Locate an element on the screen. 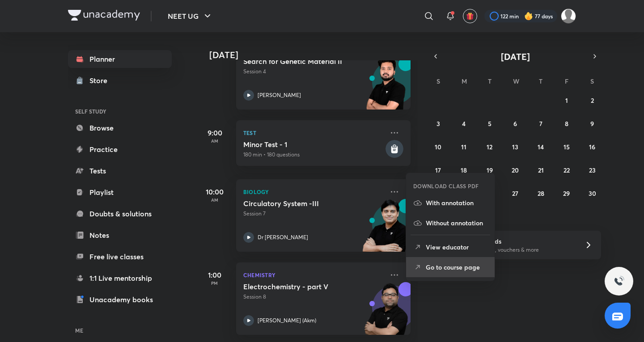  abbr: Friday is located at coordinates (566, 81).